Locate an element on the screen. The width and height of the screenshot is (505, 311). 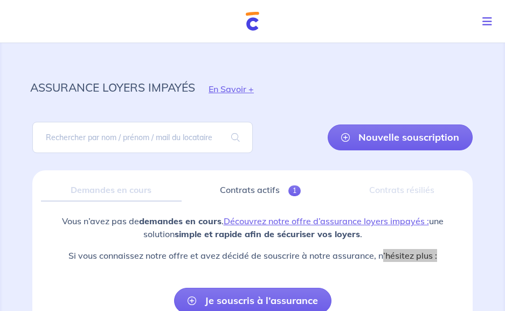
a: Nouvelle souscription is located at coordinates (400, 137).